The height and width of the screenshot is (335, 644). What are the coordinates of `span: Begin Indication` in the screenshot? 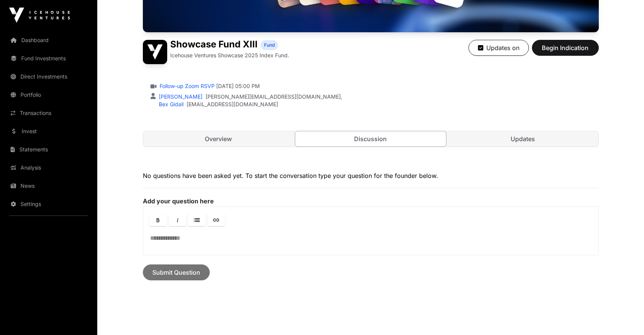 It's located at (565, 48).